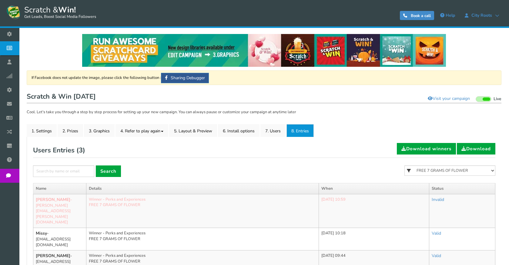 The image size is (509, 265). Describe the element at coordinates (51, 12) in the screenshot. I see `a: Scratch &Win! Get Leads, Boost Social Media Followers` at that location.